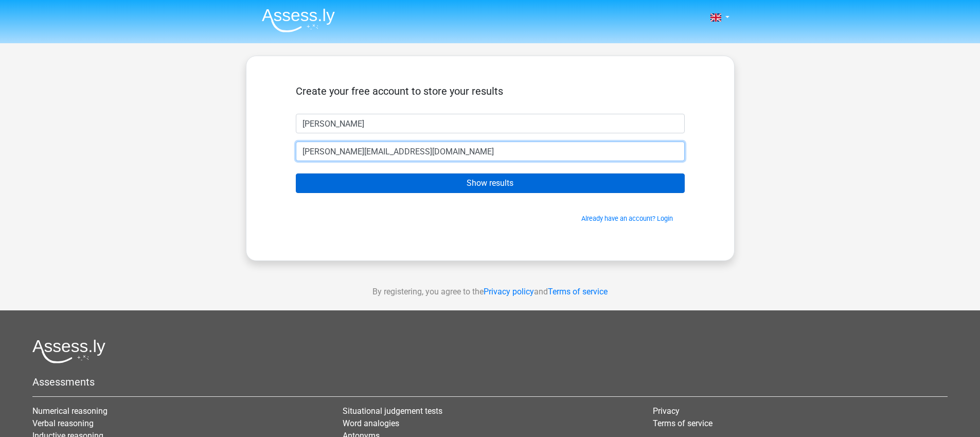  What do you see at coordinates (69, 351) in the screenshot?
I see `img: Assessly logo` at bounding box center [69, 351].